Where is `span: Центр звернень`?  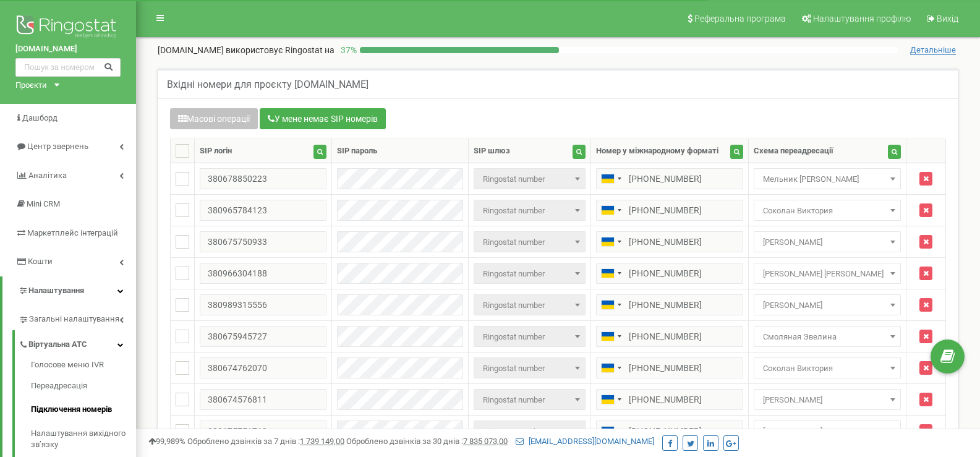 span: Центр звернень is located at coordinates (58, 146).